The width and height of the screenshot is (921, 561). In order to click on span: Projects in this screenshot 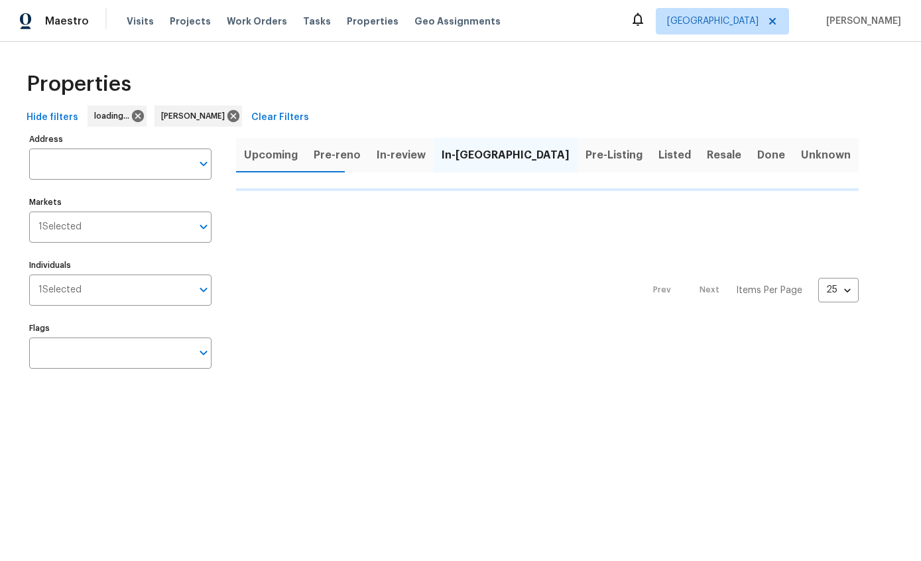, I will do `click(190, 21)`.